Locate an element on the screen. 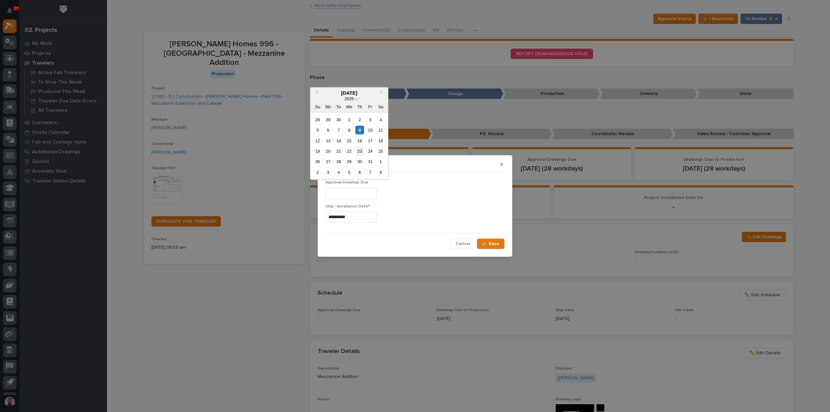  div: Choose Monday, October 27th, 2025 is located at coordinates (328, 161).